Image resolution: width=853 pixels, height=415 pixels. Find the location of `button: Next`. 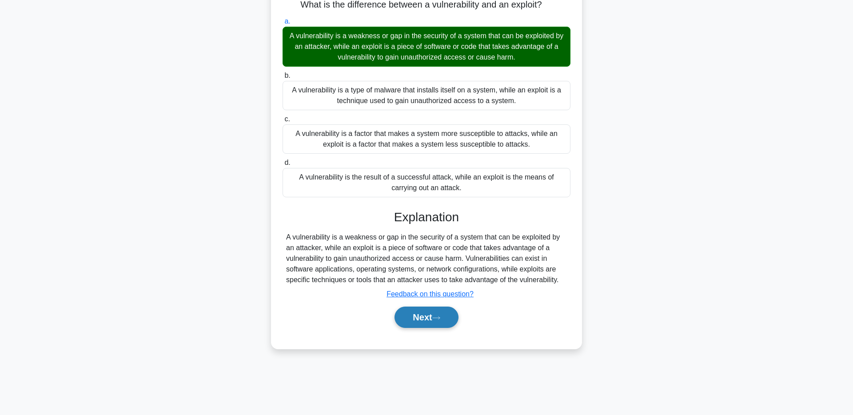

button: Next is located at coordinates (426, 317).